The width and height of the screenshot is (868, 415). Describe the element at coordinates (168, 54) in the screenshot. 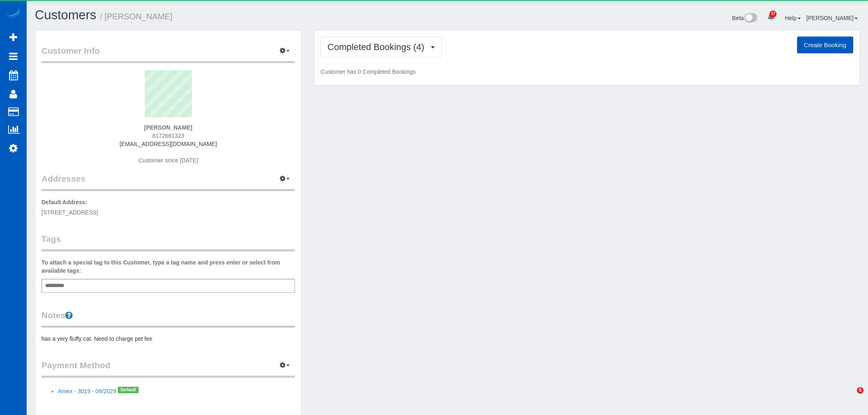

I see `legend: Customer Info` at that location.